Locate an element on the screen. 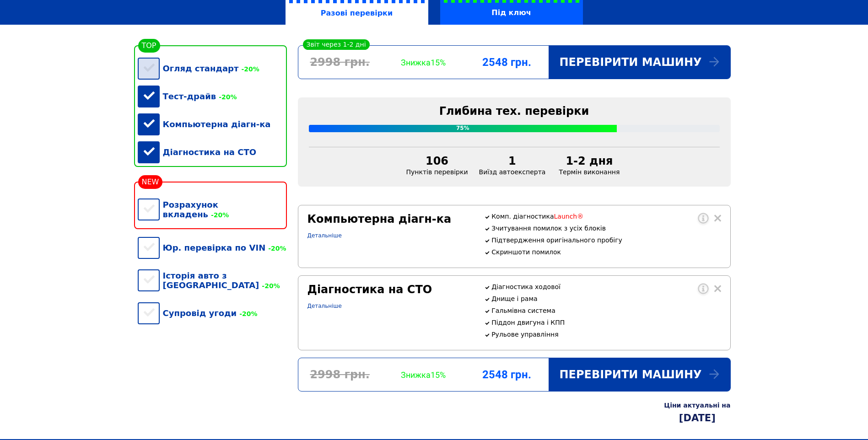  div: Огляд стандарт is located at coordinates (213, 68).